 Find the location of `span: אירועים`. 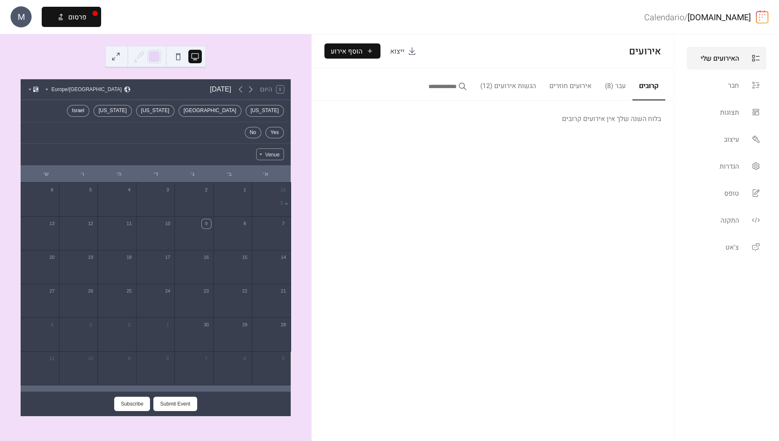

span: אירועים is located at coordinates (645, 51).